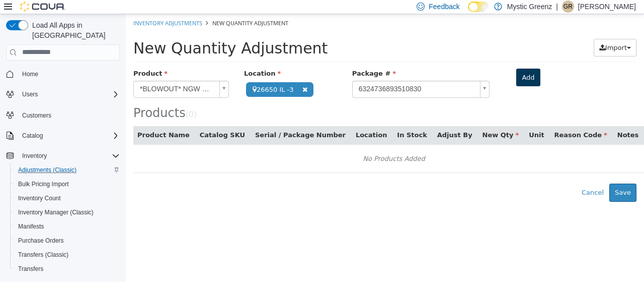 This screenshot has height=282, width=644. What do you see at coordinates (31, 226) in the screenshot?
I see `a: Manifests` at bounding box center [31, 226].